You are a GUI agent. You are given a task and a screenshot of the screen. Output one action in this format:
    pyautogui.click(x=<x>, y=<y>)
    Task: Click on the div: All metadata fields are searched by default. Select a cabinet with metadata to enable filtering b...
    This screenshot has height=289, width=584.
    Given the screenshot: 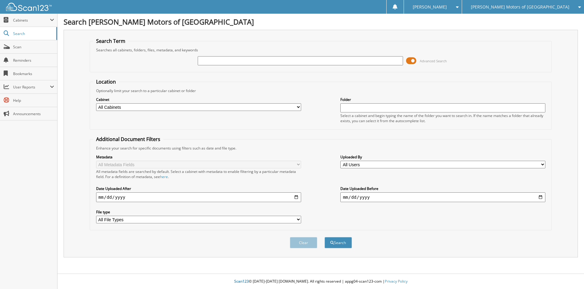 What is the action you would take?
    pyautogui.click(x=199, y=174)
    